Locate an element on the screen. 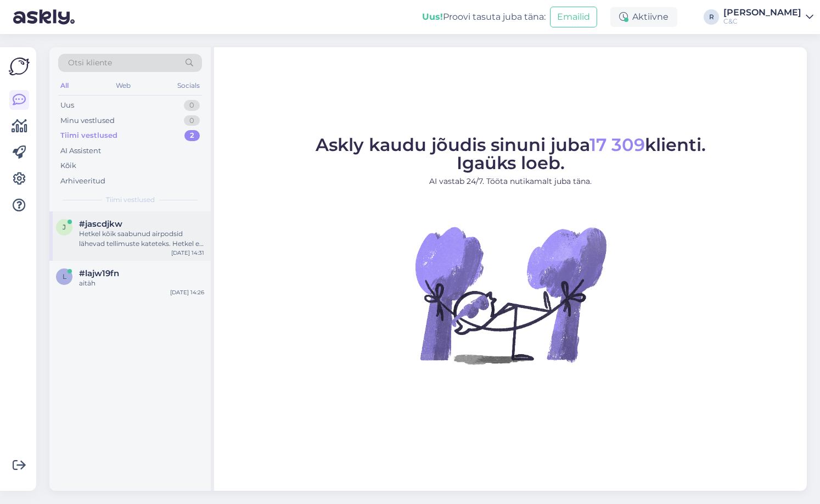 The width and height of the screenshot is (820, 504). div: AI Assistent is located at coordinates (81, 151).